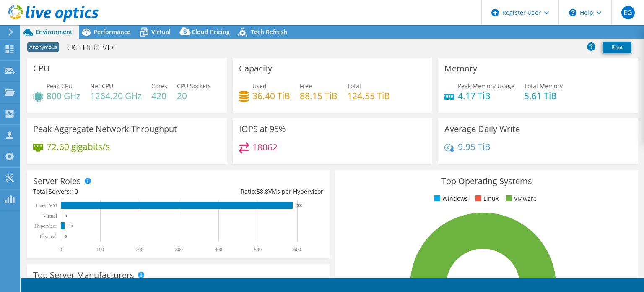  I want to click on h3: Peak Aggregate Network Throughput, so click(105, 129).